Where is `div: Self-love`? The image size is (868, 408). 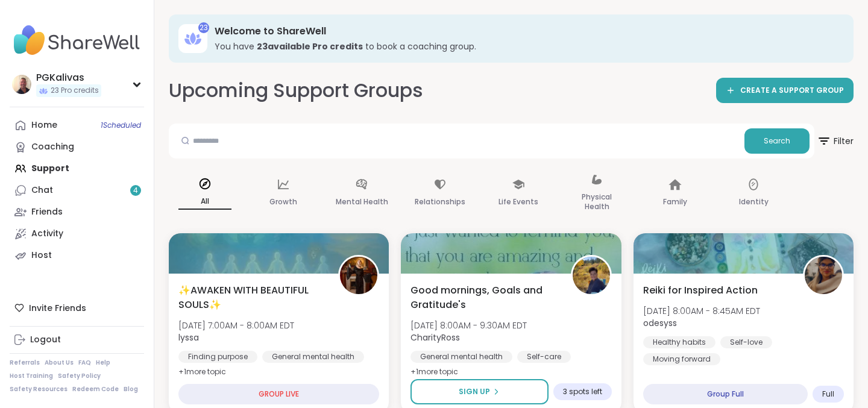
div: Self-love is located at coordinates (746, 343).